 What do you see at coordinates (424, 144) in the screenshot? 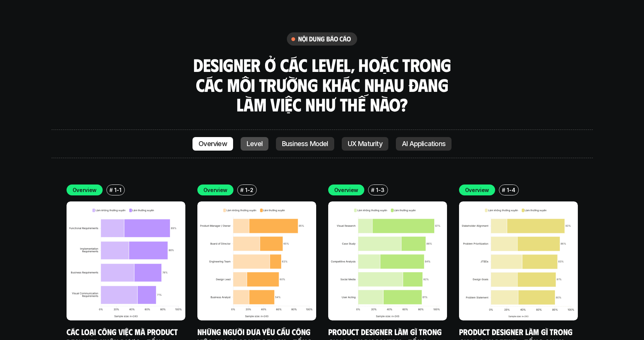
I see `p: AI Applications` at bounding box center [424, 144].